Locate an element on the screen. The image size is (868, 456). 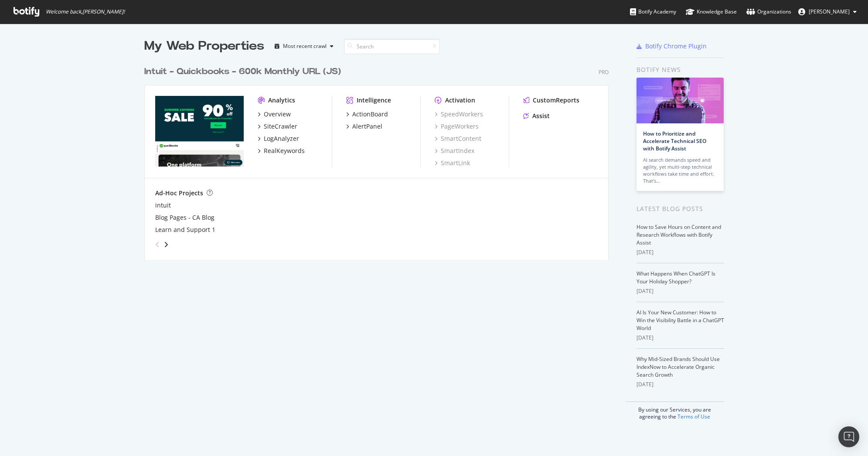
div: CustomReports is located at coordinates (556, 101).